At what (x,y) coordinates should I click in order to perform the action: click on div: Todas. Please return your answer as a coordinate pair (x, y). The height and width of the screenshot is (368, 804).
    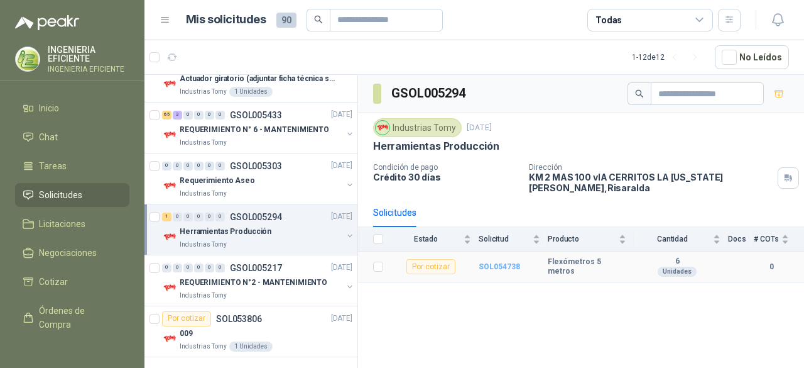
    Looking at the image, I should click on (609, 20).